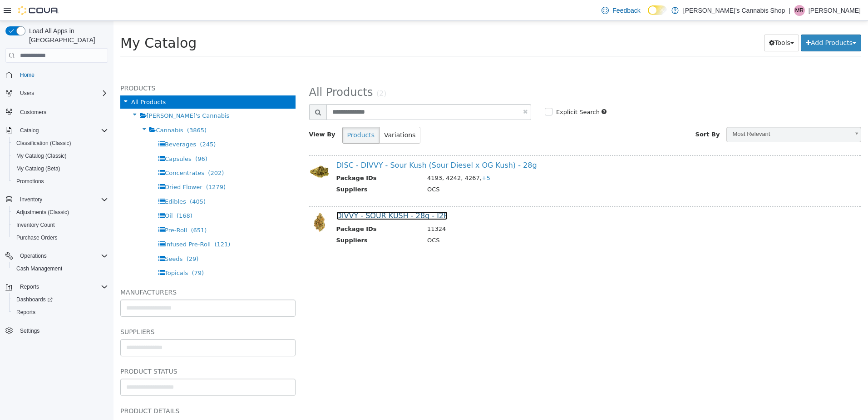  I want to click on span: My Catalog, so click(45, 22).